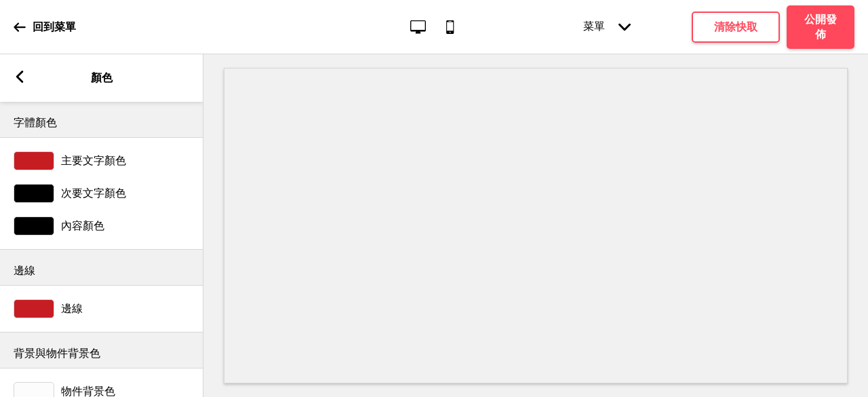 The width and height of the screenshot is (868, 397). Describe the element at coordinates (101, 78) in the screenshot. I see `p: 顏色` at that location.